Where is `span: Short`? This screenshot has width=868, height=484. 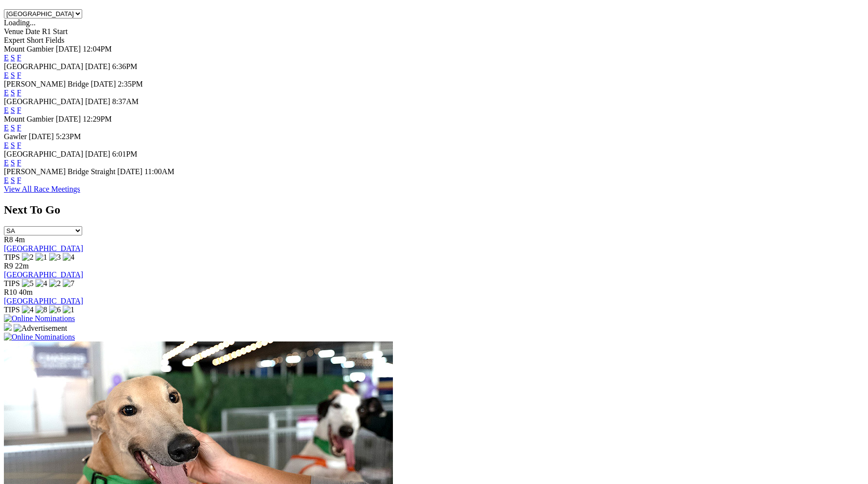 span: Short is located at coordinates (35, 40).